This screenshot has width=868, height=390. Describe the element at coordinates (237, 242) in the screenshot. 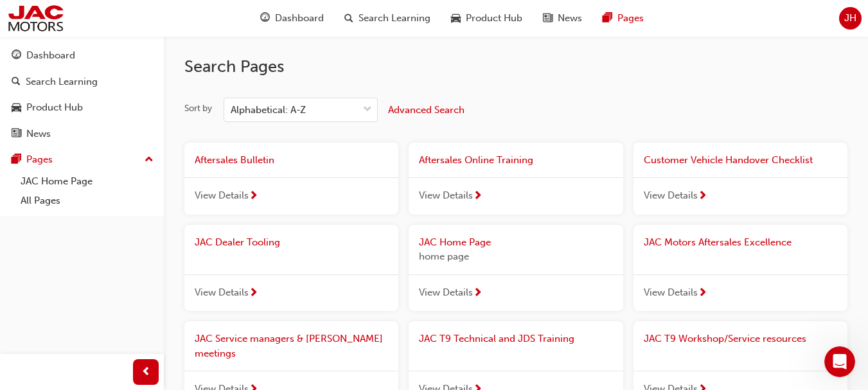

I see `span: JAC Dealer Tooling` at that location.